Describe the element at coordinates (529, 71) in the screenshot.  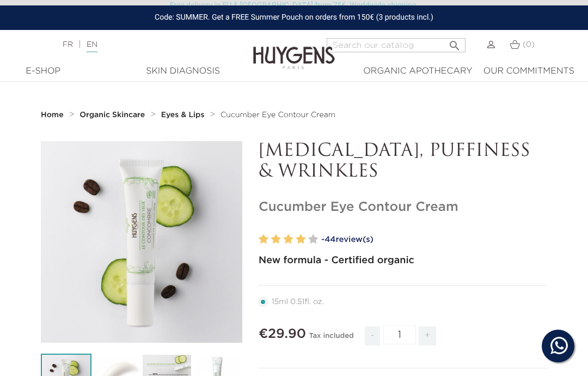
I see `div: Our commitments` at that location.